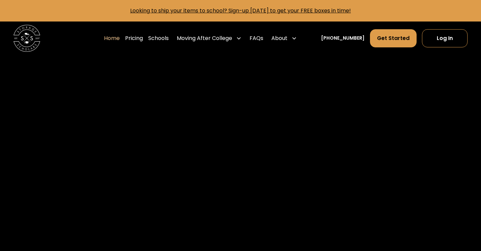 This screenshot has height=251, width=481. What do you see at coordinates (27, 38) in the screenshot?
I see `img: Storage Scholars main logo` at bounding box center [27, 38].